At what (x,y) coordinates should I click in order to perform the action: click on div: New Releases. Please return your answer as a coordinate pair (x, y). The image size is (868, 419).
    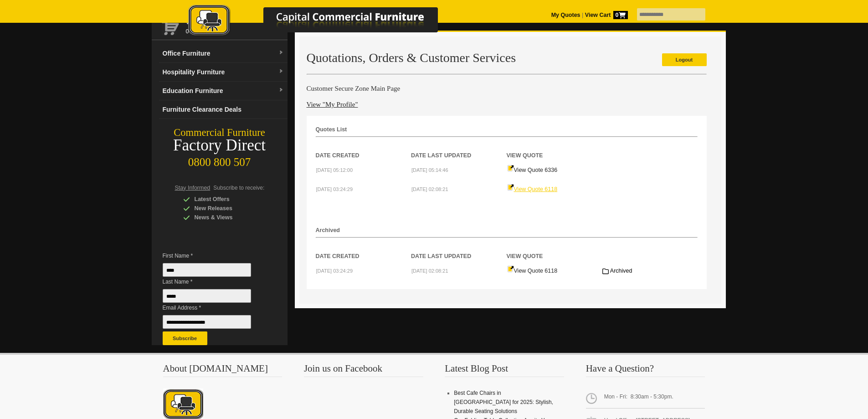
    Looking at the image, I should click on (227, 208).